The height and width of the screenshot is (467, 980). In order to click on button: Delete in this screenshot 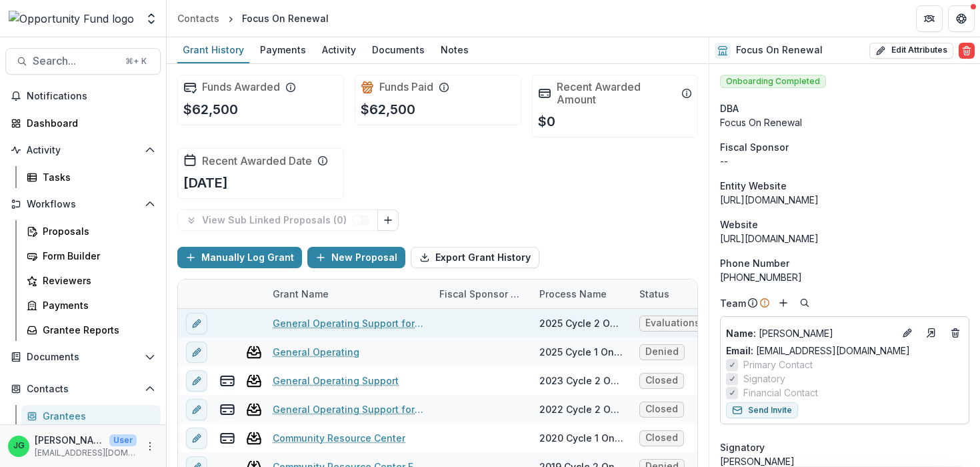, I will do `click(967, 50)`.